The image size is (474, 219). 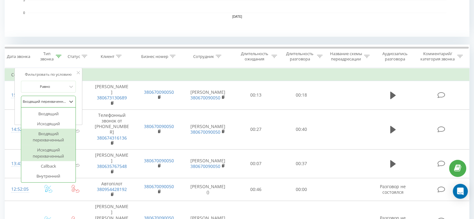 I want to click on td: 00:00, so click(x=301, y=189).